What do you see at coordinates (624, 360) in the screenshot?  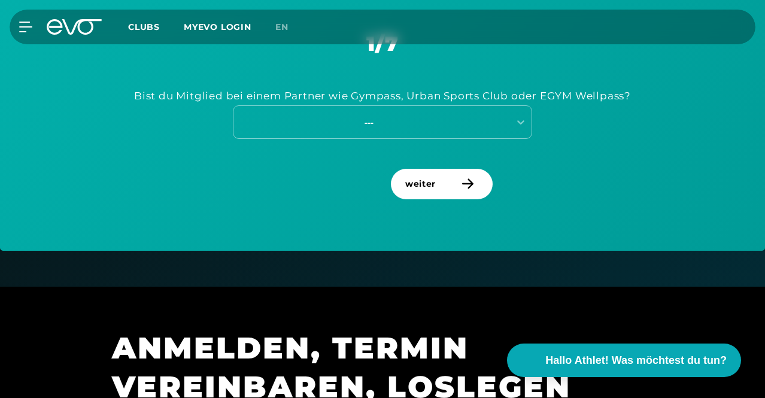 I see `button: Hallo Athlet! Was möchtest du tun?` at bounding box center [624, 360].